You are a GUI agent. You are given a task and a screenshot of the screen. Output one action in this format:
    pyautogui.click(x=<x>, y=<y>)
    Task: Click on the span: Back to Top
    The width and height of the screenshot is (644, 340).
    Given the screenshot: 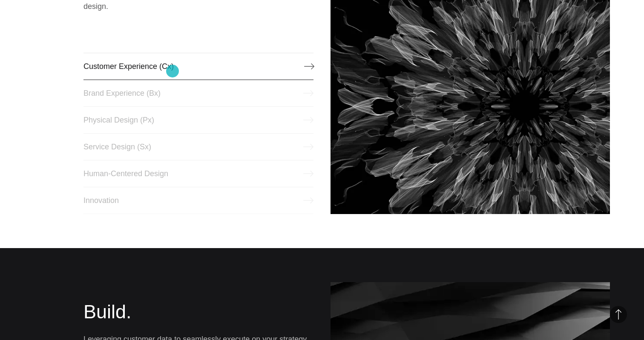 What is the action you would take?
    pyautogui.click(x=618, y=315)
    